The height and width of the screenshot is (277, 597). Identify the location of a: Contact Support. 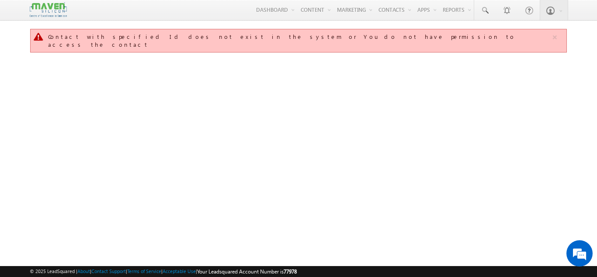
(108, 271).